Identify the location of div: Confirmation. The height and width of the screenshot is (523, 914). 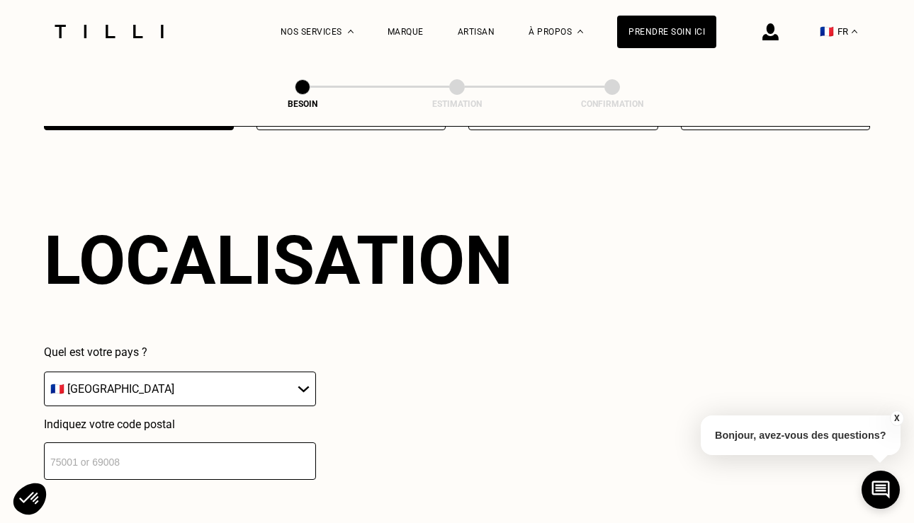
(612, 104).